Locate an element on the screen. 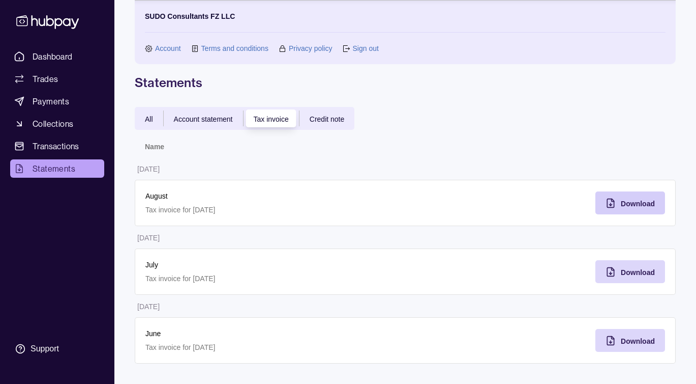  span: Statements is located at coordinates (54, 168).